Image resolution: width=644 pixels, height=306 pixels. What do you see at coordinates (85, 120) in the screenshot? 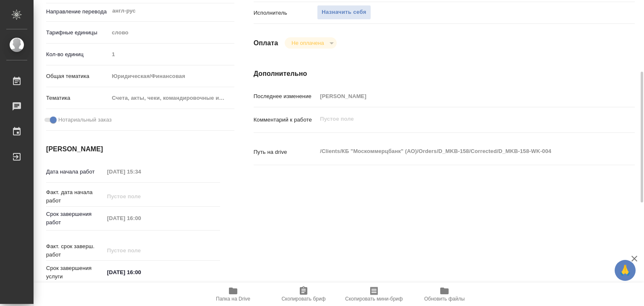
I see `span: Нотариальный заказ` at bounding box center [85, 120].